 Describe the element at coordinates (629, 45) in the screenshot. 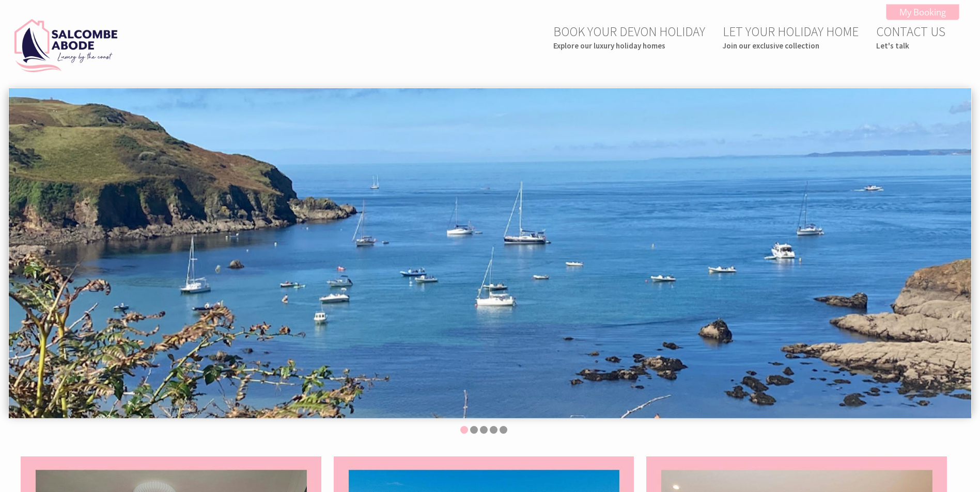

I see `small: Explore our luxury holiday homes` at that location.